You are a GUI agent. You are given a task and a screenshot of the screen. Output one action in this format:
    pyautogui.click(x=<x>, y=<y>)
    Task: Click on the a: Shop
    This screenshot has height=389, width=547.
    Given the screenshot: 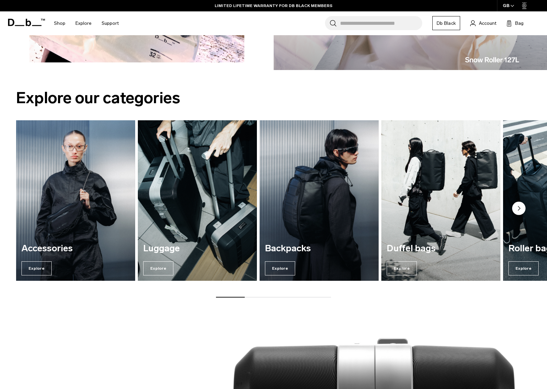 What is the action you would take?
    pyautogui.click(x=60, y=23)
    